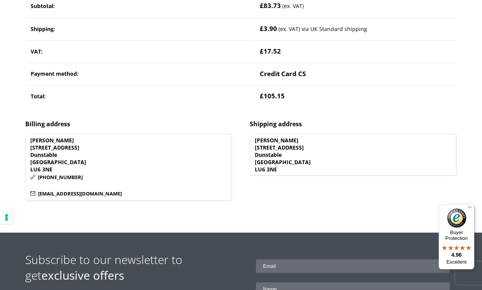 The height and width of the screenshot is (290, 482). I want to click on span: 17.52, so click(270, 51).